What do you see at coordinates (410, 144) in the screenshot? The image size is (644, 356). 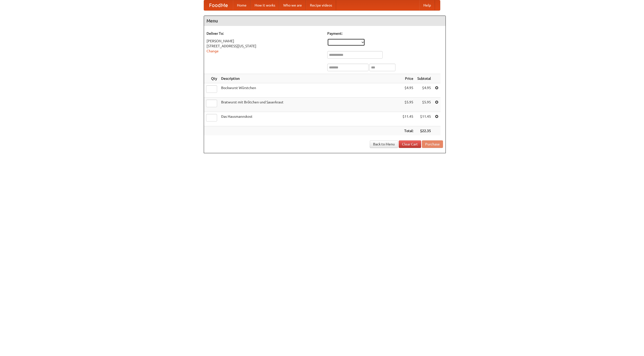 I see `a: Clear Cart` at bounding box center [410, 144].